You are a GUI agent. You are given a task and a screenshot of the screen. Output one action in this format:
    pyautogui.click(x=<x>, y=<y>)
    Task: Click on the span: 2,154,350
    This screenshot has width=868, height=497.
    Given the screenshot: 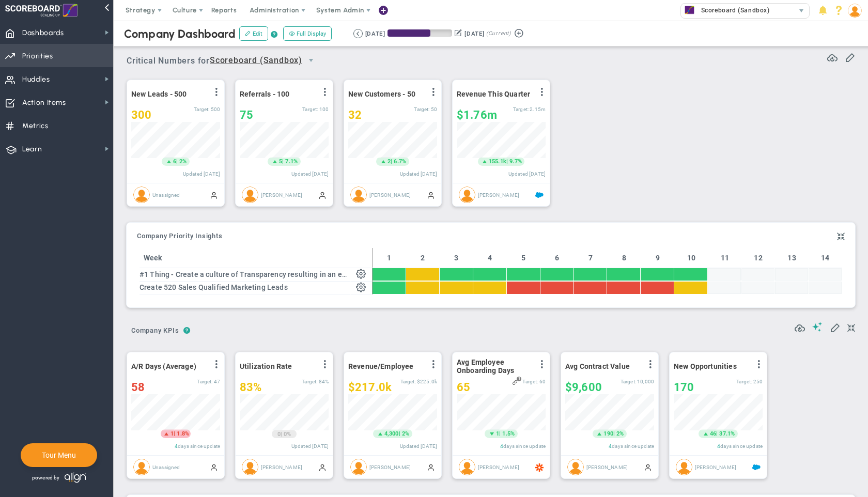 What is the action you would take?
    pyautogui.click(x=537, y=109)
    